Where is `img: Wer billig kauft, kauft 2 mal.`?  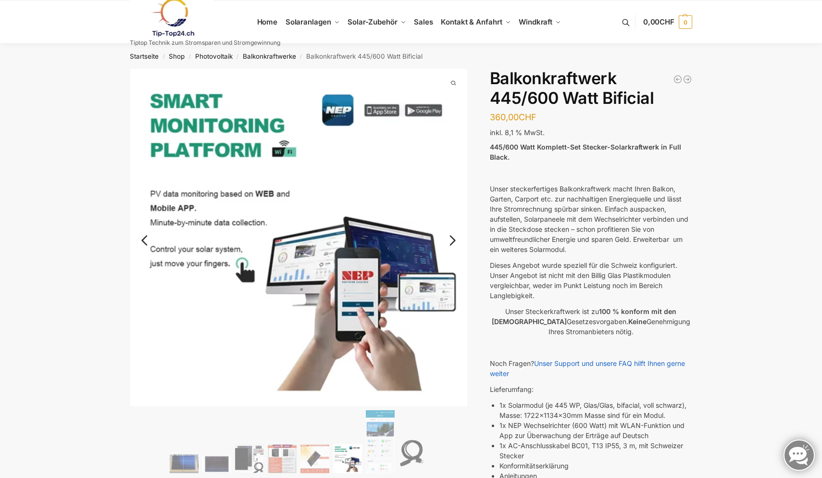 img: Wer billig kauft, kauft 2 mal. is located at coordinates (282, 458).